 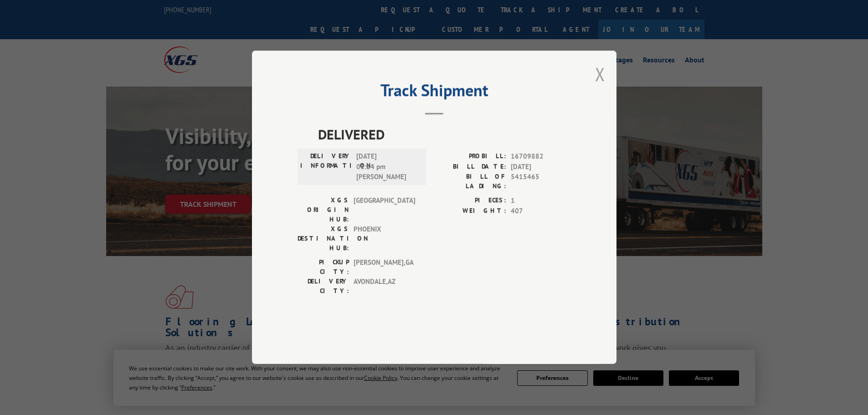 What do you see at coordinates (541, 157) in the screenshot?
I see `span: 16709882` at bounding box center [541, 157].